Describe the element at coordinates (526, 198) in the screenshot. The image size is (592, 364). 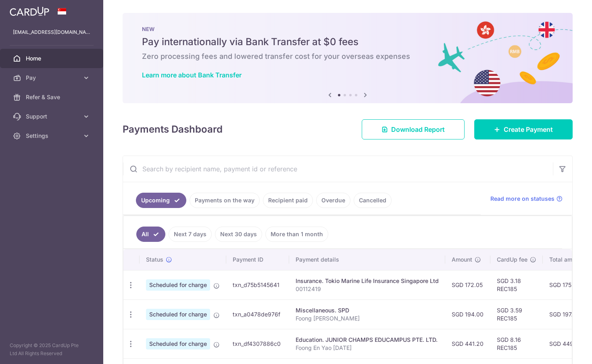
I see `a: Read more on statuses` at that location.